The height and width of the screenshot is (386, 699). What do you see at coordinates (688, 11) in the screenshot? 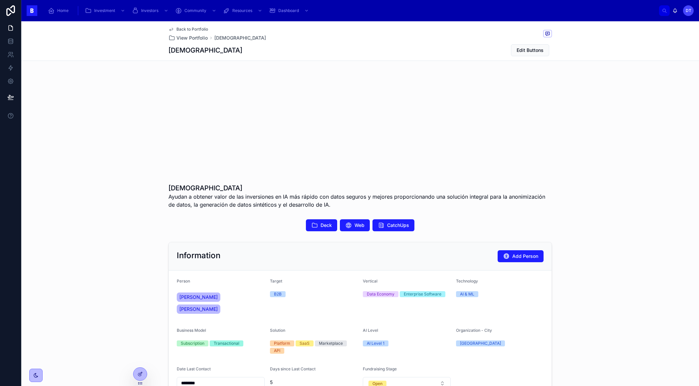
I see `span: DT` at bounding box center [688, 11].